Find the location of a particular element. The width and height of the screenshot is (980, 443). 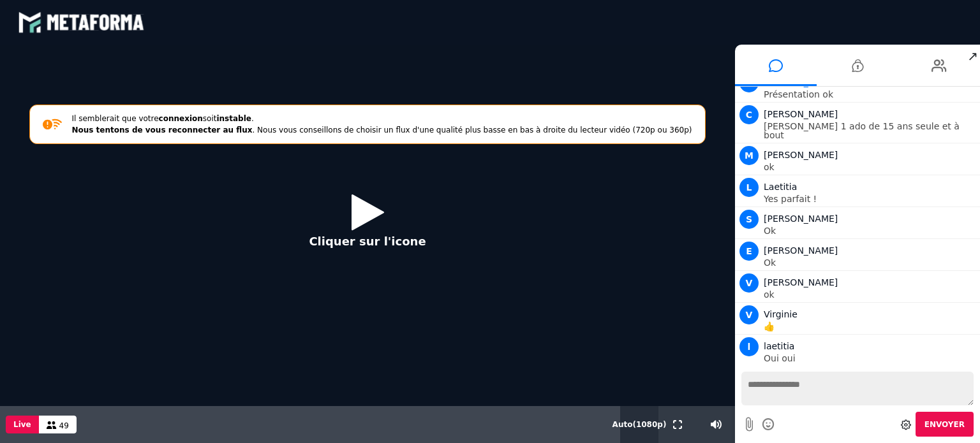

strong: Nous tentons de vous reconnecter au flux is located at coordinates (161, 130).